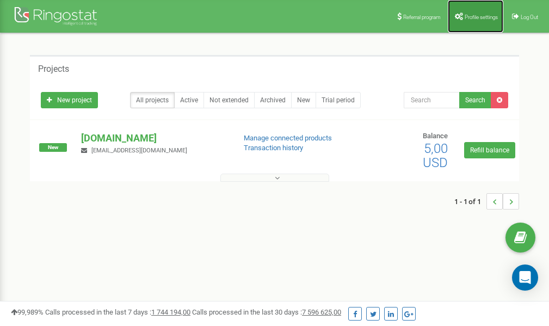 This screenshot has height=326, width=549. Describe the element at coordinates (53, 69) in the screenshot. I see `h5: Projects` at that location.